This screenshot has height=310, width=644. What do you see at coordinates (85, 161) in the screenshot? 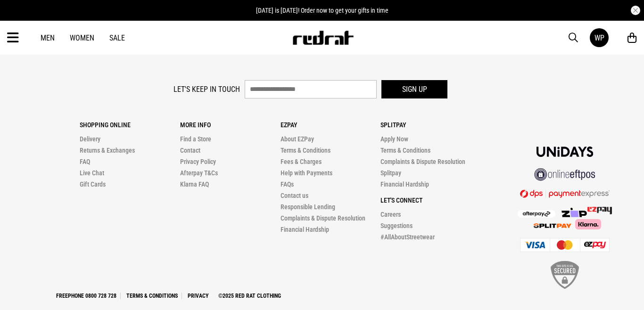
I see `a: FAQ` at bounding box center [85, 161].